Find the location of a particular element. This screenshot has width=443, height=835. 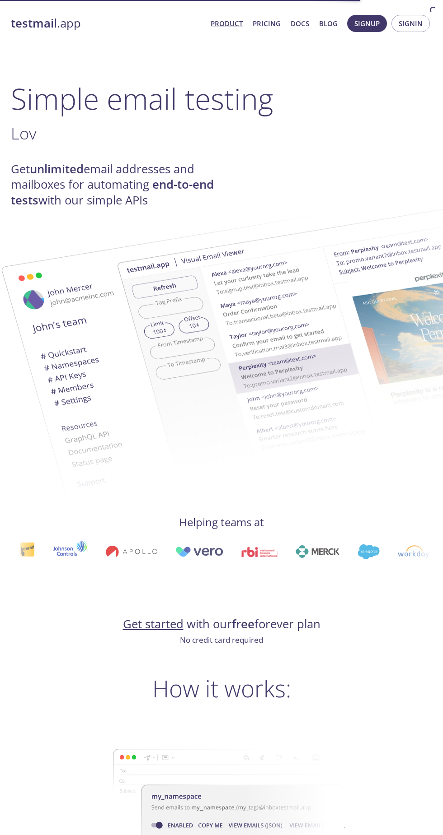

a: Pricing is located at coordinates (266, 23).